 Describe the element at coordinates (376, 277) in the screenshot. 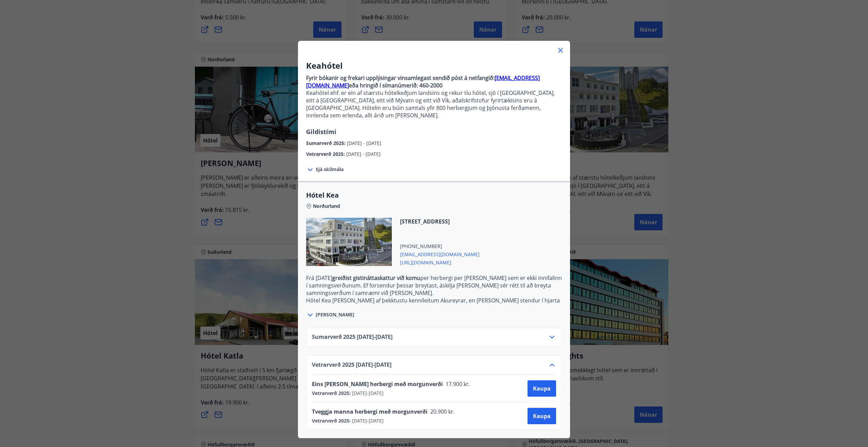

I see `strong: greiðist gistináttaskattur við komu` at that location.